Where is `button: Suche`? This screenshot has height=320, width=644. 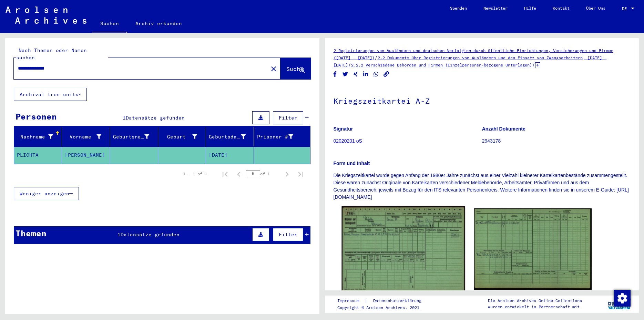 button: Suche is located at coordinates (296, 69).